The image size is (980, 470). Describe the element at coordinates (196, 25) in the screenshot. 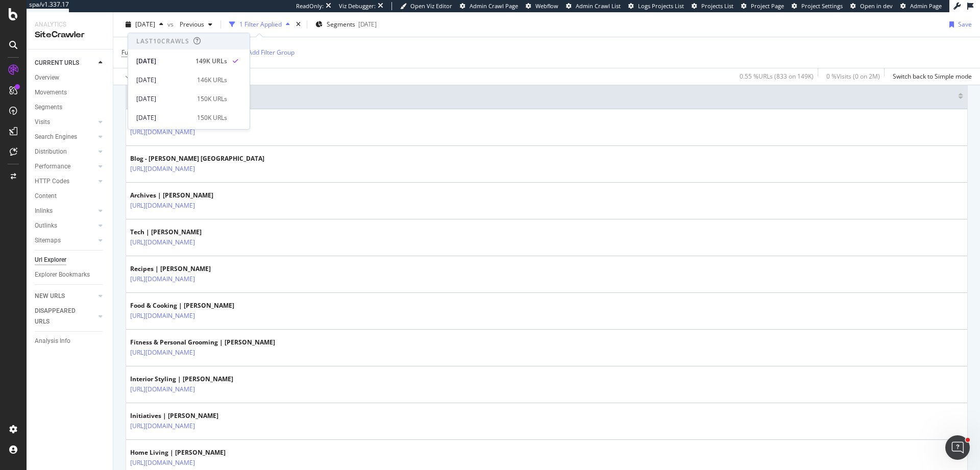

I see `button: Previous` at that location.